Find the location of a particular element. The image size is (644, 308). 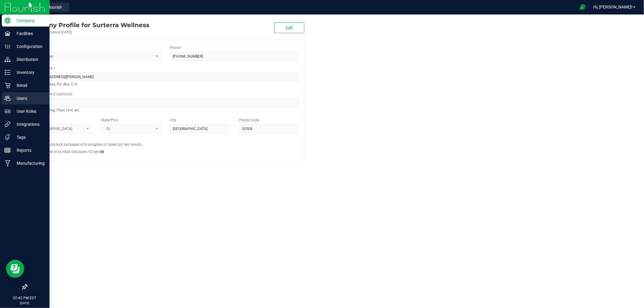

inline-svg: User Roles is located at coordinates (8, 111).